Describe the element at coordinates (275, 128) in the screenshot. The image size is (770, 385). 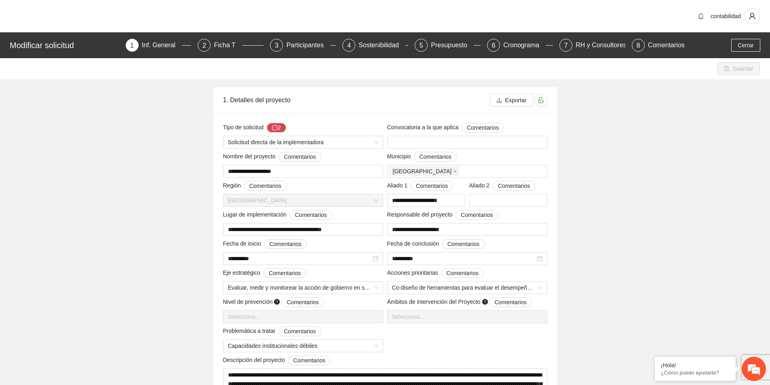
I see `span: message` at that location.